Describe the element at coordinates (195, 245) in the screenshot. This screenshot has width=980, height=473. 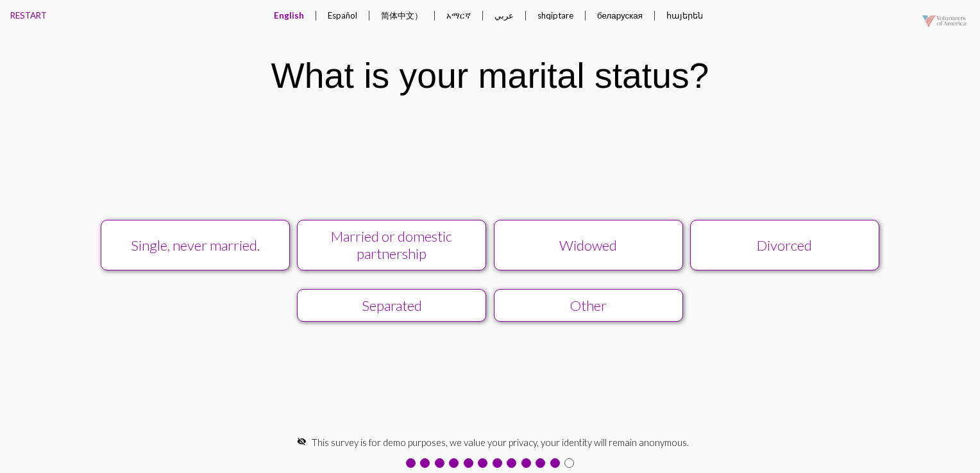
I see `button: Single, never married.` at that location.